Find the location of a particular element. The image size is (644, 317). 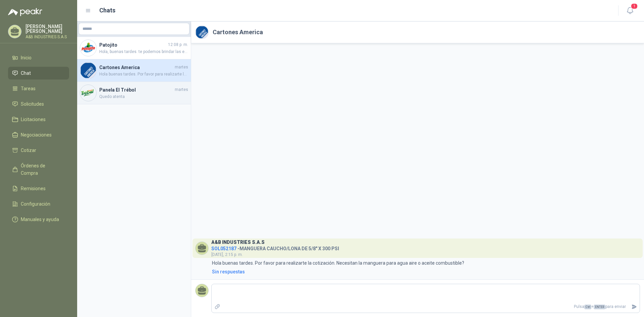

span: Inicio is located at coordinates (26, 58).